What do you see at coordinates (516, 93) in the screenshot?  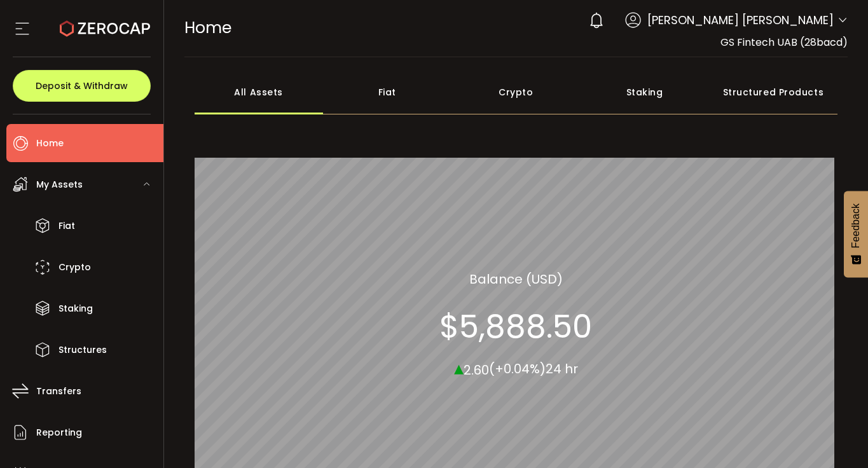 I see `div: Crypto` at bounding box center [516, 93].